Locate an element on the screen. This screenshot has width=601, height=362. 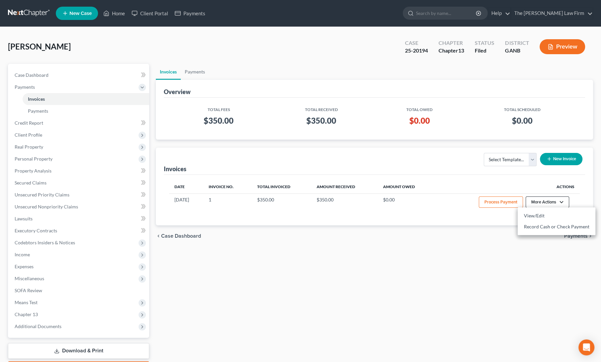
span: Unsecured Priority Claims is located at coordinates (42, 194).